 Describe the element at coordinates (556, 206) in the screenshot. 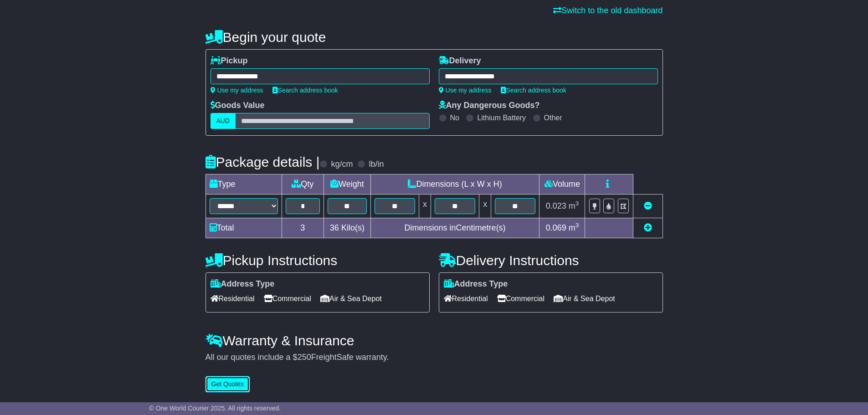

I see `span: 0.023` at that location.